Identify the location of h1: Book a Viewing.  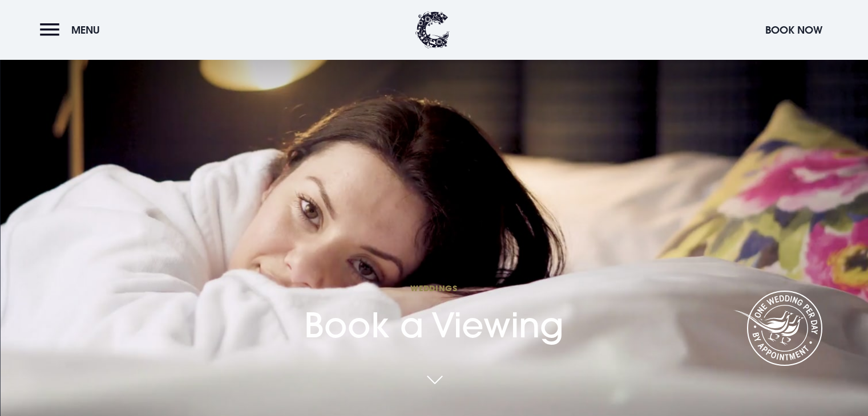
(434, 314).